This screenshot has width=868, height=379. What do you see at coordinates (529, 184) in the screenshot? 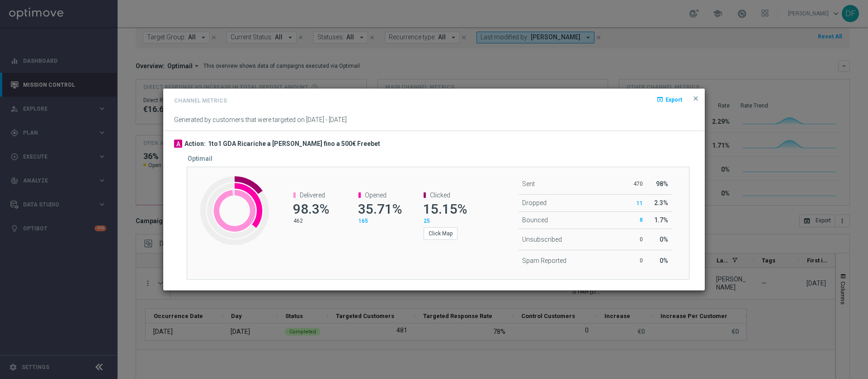
I see `span: Sent` at bounding box center [529, 184].